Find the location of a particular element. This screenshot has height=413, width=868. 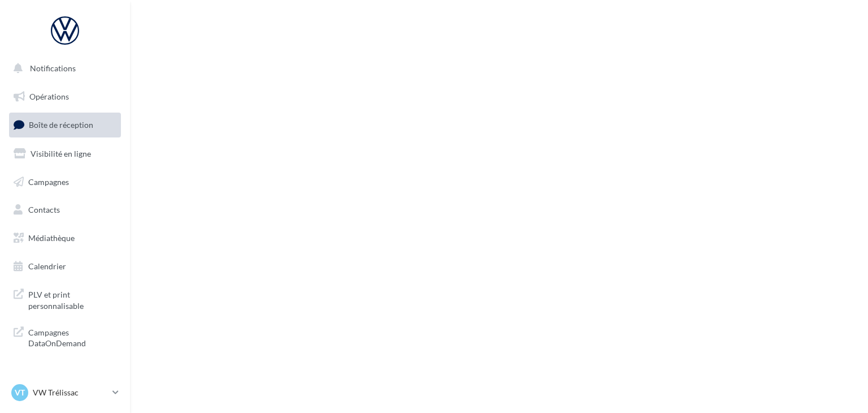

a: Visibilité en ligne is located at coordinates (65, 154).